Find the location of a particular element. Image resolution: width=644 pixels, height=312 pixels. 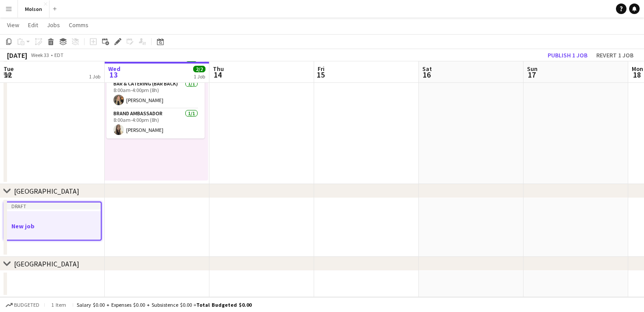

span: 12 is located at coordinates (8, 75).